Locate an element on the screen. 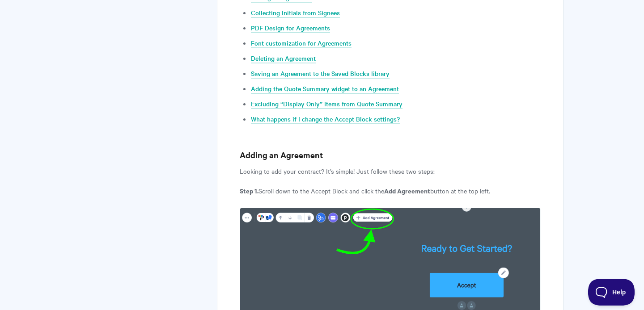 Image resolution: width=644 pixels, height=310 pixels. a: Collecting Initials from Signees is located at coordinates (295, 13).